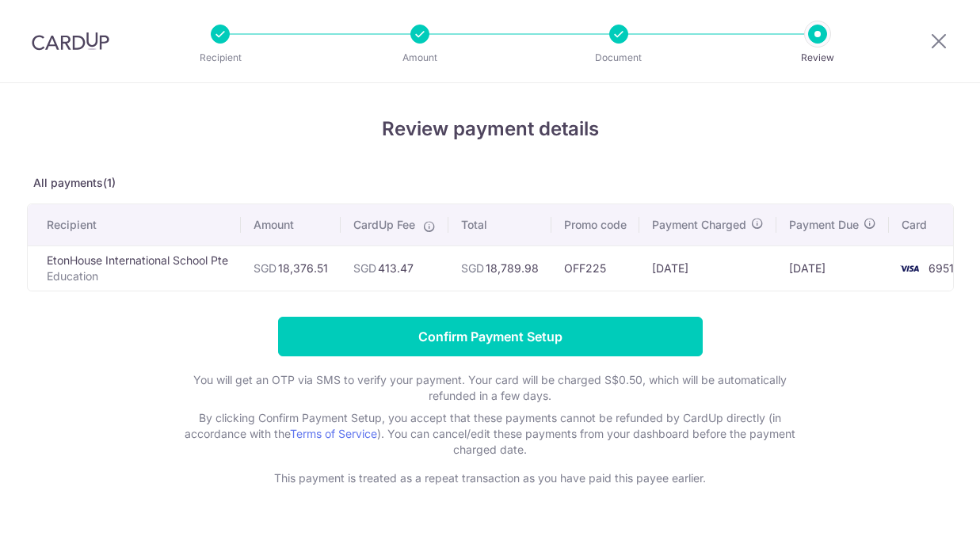 The image size is (980, 544). I want to click on h4: Review payment details, so click(490, 129).